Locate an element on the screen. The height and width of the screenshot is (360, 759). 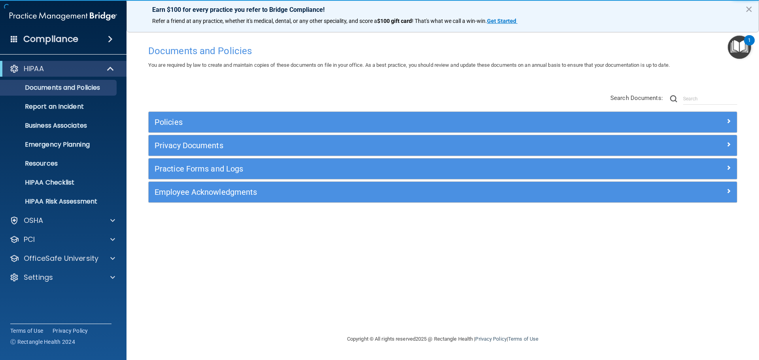
strong: Get Started is located at coordinates (502, 21).